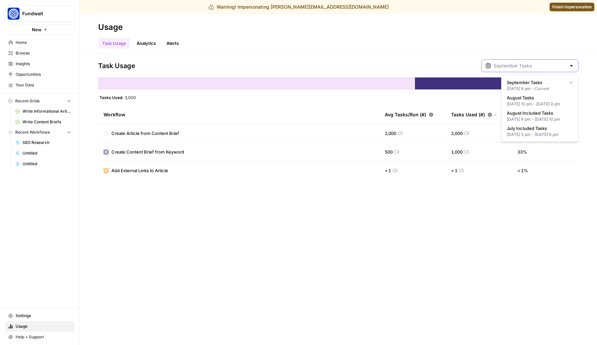 The width and height of the screenshot is (597, 345). What do you see at coordinates (43, 85) in the screenshot?
I see `span: Your Data` at bounding box center [43, 85].